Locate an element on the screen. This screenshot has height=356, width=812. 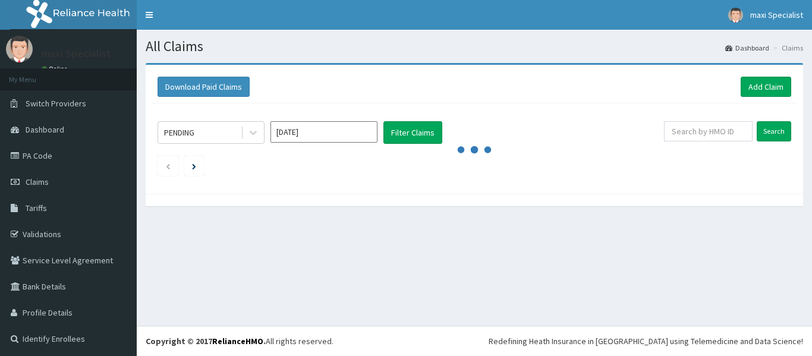
input: Search by HMO ID is located at coordinates (708, 131).